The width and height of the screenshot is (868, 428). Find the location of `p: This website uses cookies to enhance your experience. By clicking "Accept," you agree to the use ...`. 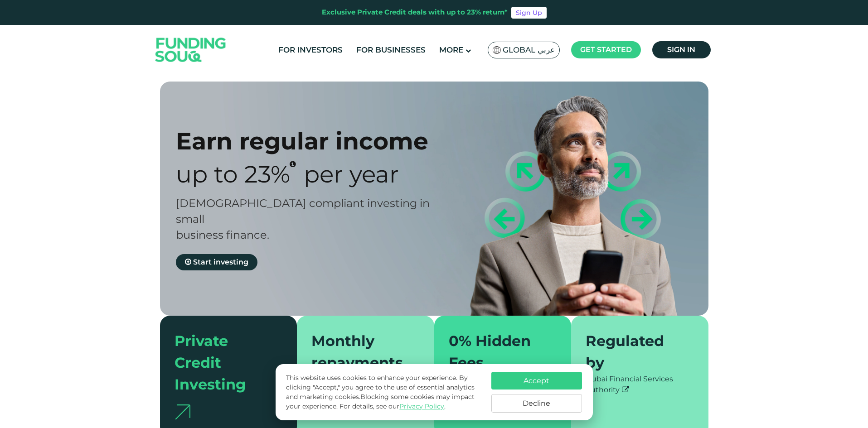

p: This website uses cookies to enhance your experience. By clicking "Accept," you agree to the use ... is located at coordinates (384, 392).